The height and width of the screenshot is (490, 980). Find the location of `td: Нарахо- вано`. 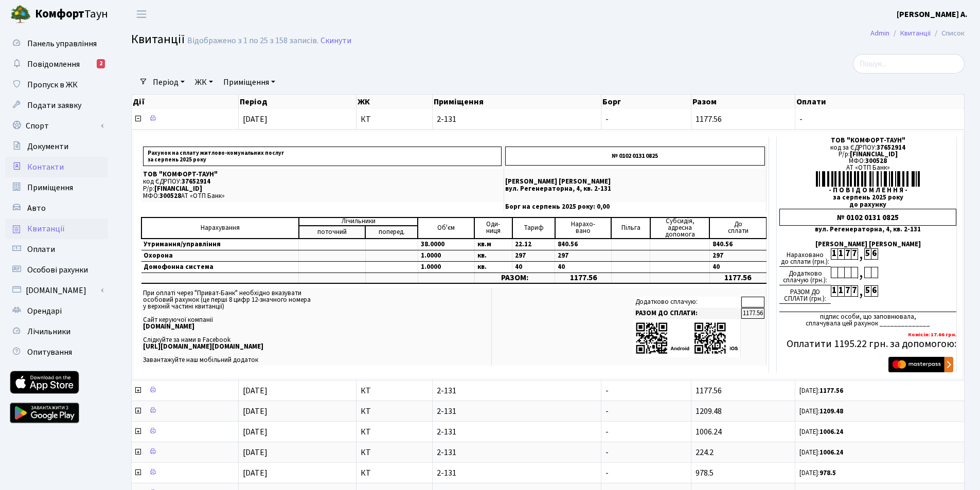

td: Нарахо- вано is located at coordinates (583, 228).